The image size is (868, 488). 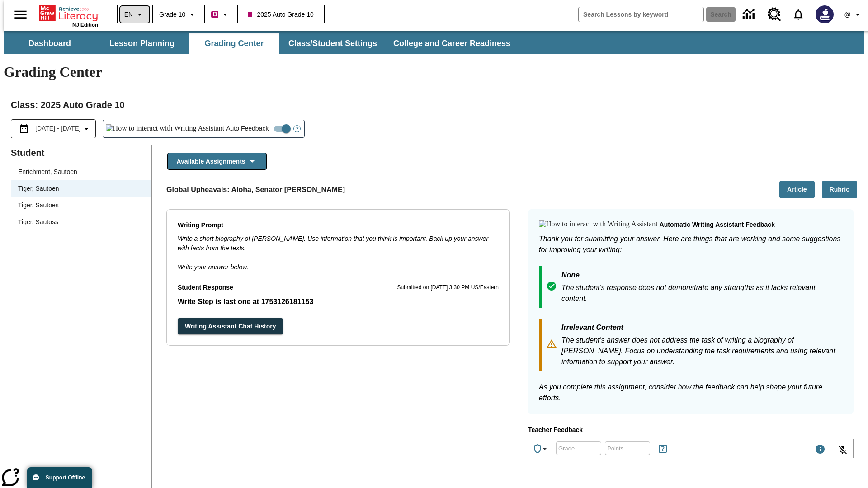 What do you see at coordinates (578, 448) in the screenshot?
I see `div: Grade: Letters, numbers, %, + and - are allowed.` at bounding box center [578, 448].